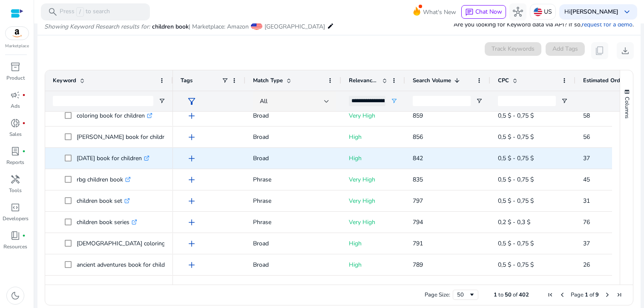 This screenshot has width=644, height=308. I want to click on span: handyman, so click(15, 180).